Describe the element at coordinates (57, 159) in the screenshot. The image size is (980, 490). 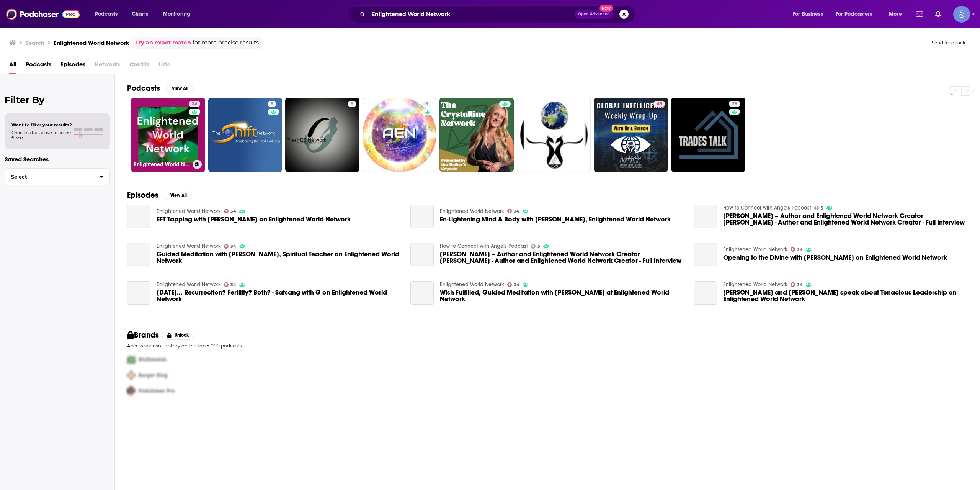
I see `p: Saved Searches` at that location.